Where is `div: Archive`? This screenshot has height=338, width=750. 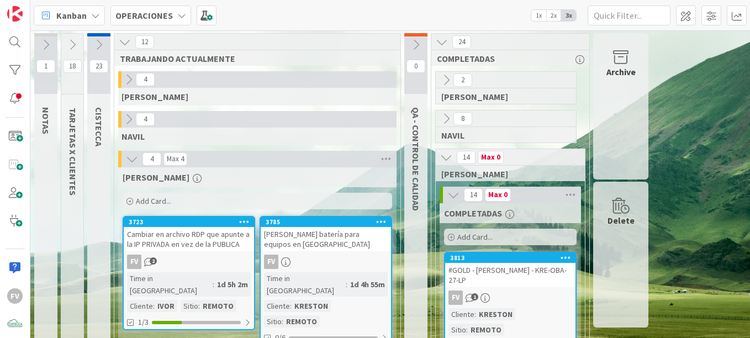 div: Archive is located at coordinates (621, 72).